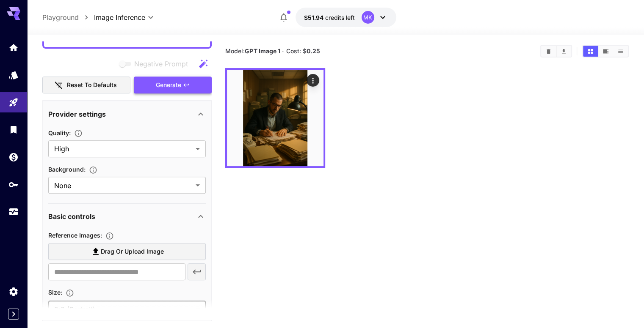  What do you see at coordinates (14, 184) in the screenshot?
I see `div: API Keys` at bounding box center [14, 184].